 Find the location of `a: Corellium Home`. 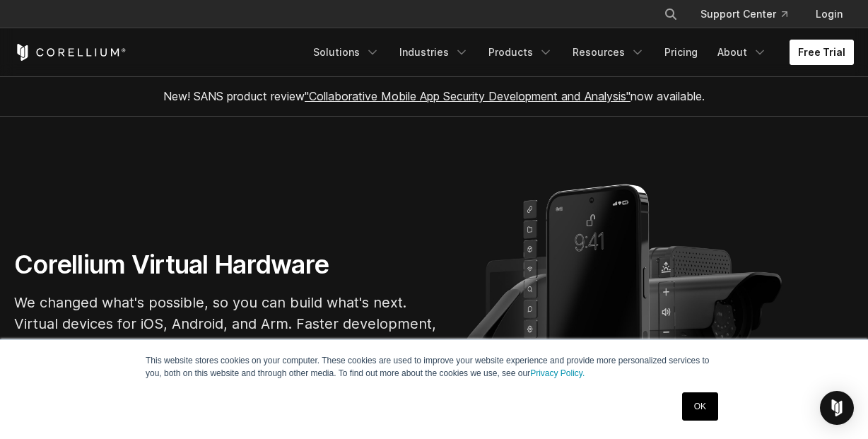

a: Corellium Home is located at coordinates (70, 53).